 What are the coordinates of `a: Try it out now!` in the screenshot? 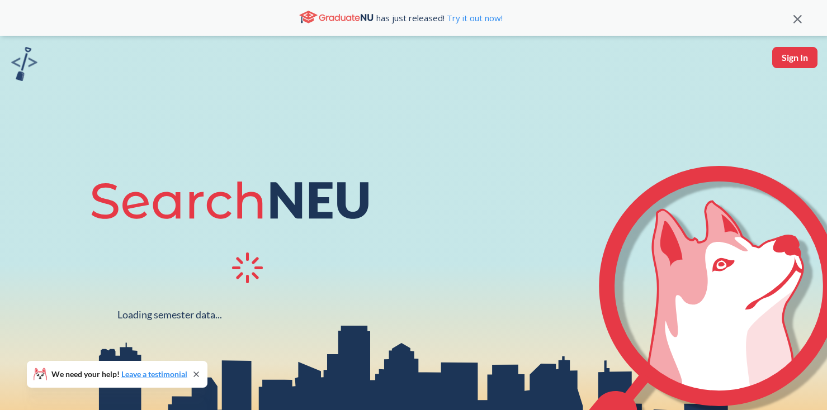 It's located at (474, 18).